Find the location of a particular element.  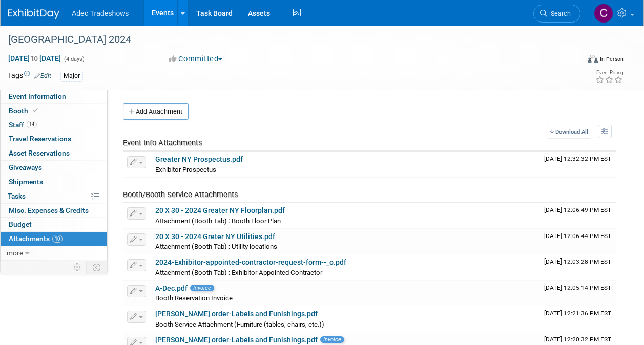

a: Attachments10 is located at coordinates (54, 238).